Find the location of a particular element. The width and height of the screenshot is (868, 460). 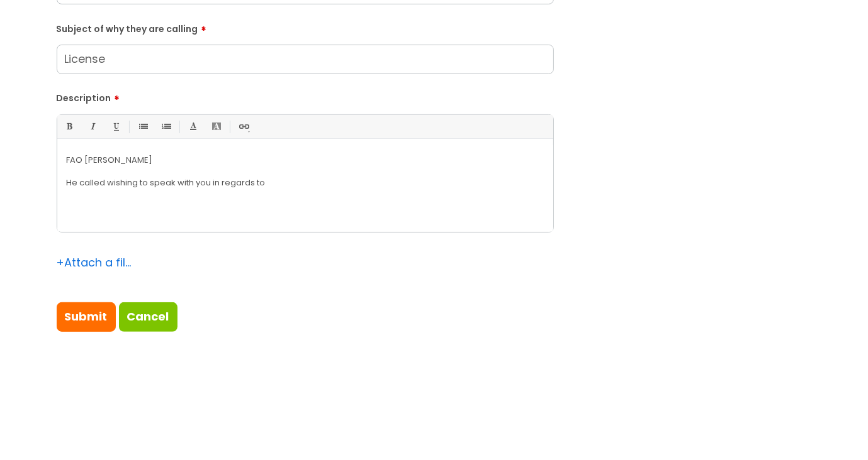

label: Description is located at coordinates (305, 96).